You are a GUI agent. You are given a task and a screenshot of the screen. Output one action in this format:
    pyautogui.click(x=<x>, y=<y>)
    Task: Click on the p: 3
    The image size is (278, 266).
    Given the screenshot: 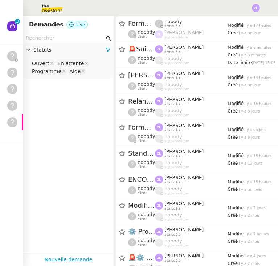 What is the action you would take?
    pyautogui.click(x=17, y=22)
    